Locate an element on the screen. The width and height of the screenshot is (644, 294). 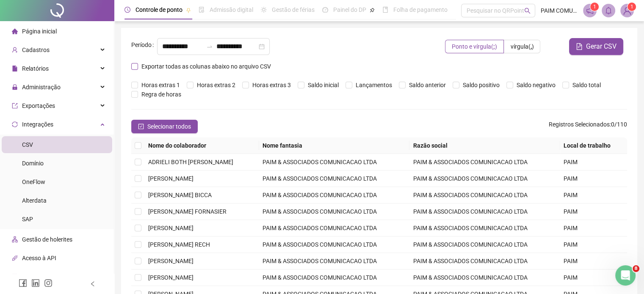
span: Horas extras 3 is located at coordinates (271, 85).